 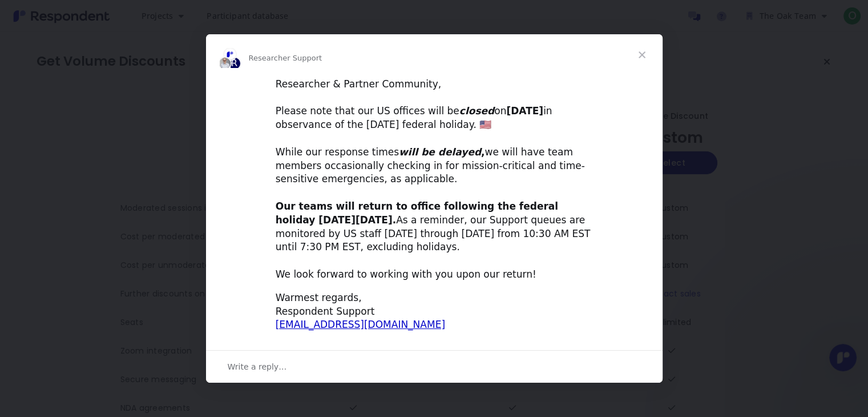 What do you see at coordinates (642, 55) in the screenshot?
I see `span: Close` at bounding box center [642, 55].